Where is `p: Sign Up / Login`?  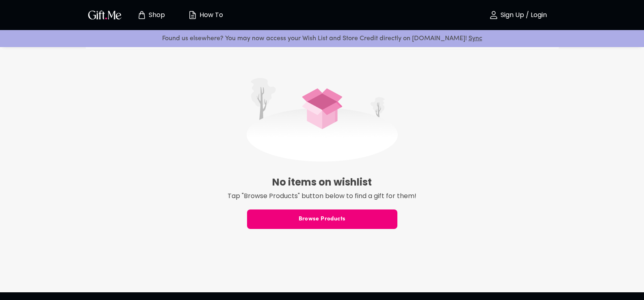
p: Sign Up / Login is located at coordinates (523, 15).